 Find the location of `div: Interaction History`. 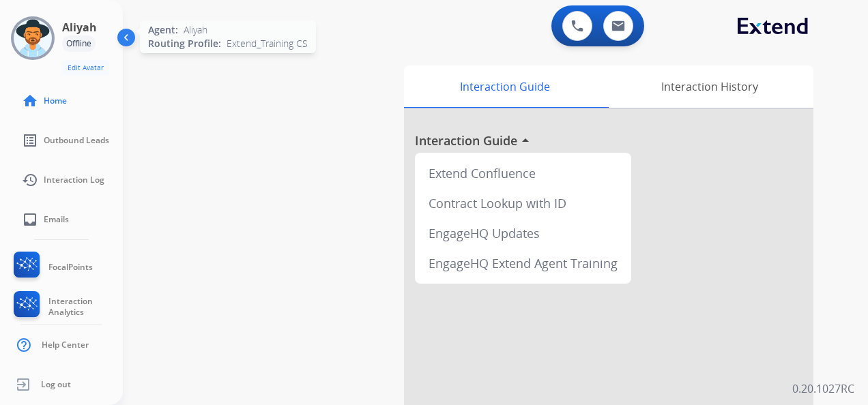

div: Interaction History is located at coordinates (709, 87).